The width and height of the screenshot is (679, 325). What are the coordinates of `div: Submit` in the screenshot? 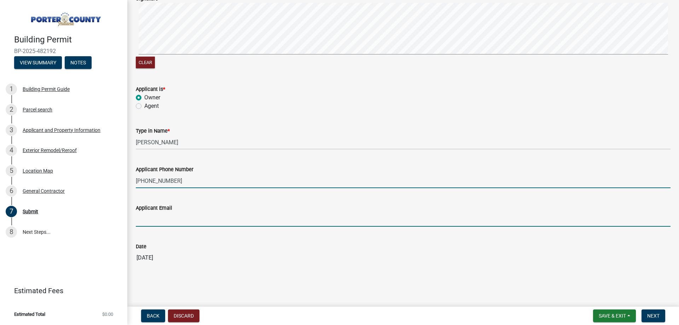 It's located at (30, 211).